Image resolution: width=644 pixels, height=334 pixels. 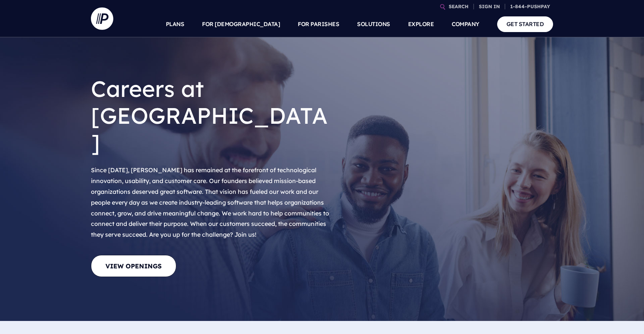 I want to click on a: PLANS, so click(x=175, y=24).